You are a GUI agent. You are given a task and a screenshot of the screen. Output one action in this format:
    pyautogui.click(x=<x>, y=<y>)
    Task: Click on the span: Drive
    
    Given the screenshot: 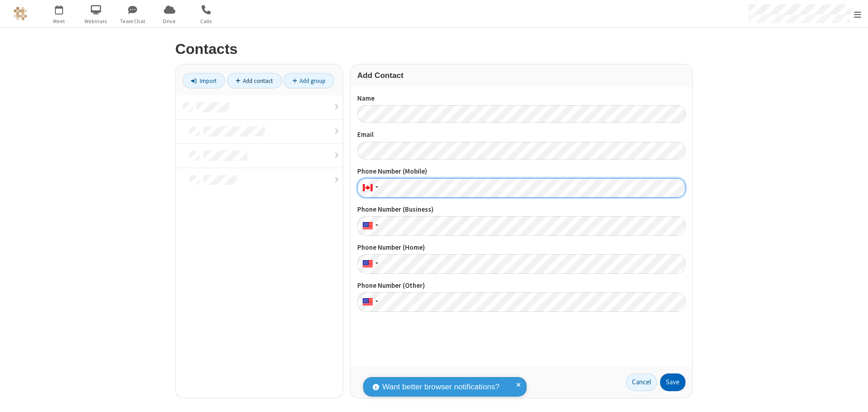 What is the action you would take?
    pyautogui.click(x=169, y=22)
    